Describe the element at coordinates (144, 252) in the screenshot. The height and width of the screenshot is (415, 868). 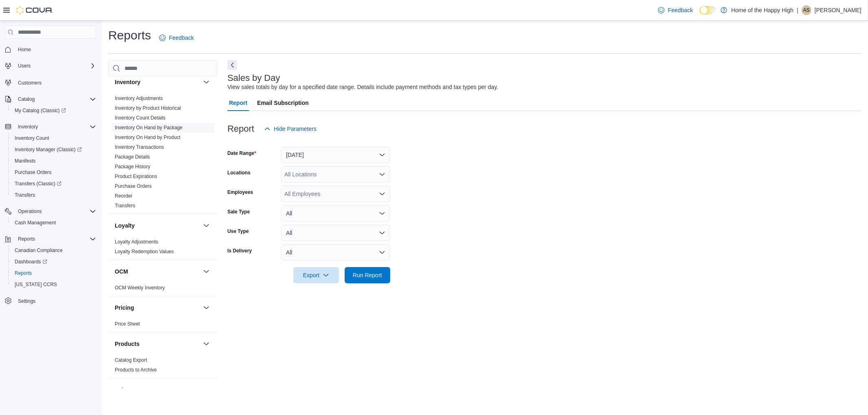
I see `a: Loyalty Redemption Values` at that location.